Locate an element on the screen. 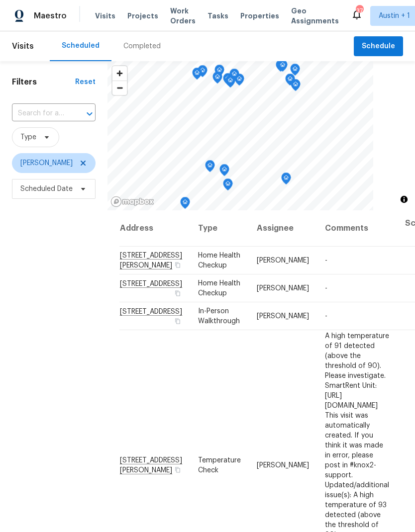 This screenshot has width=415, height=532. span: Geo Assignments is located at coordinates (315, 16).